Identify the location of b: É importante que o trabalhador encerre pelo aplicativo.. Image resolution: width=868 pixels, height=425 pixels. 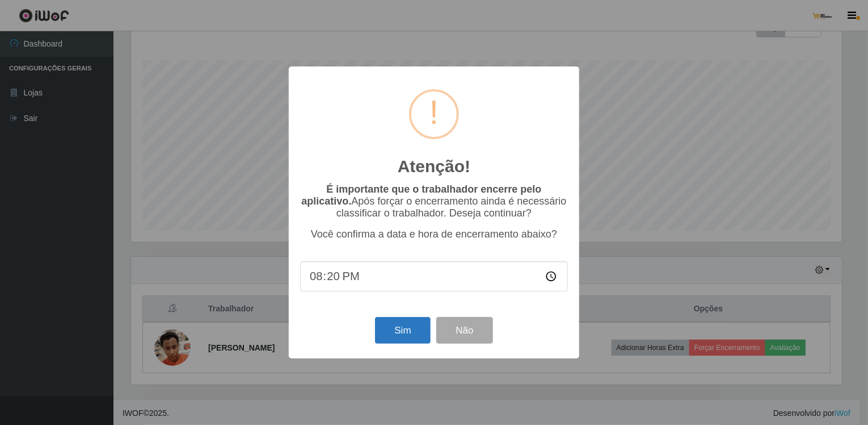
(421, 195).